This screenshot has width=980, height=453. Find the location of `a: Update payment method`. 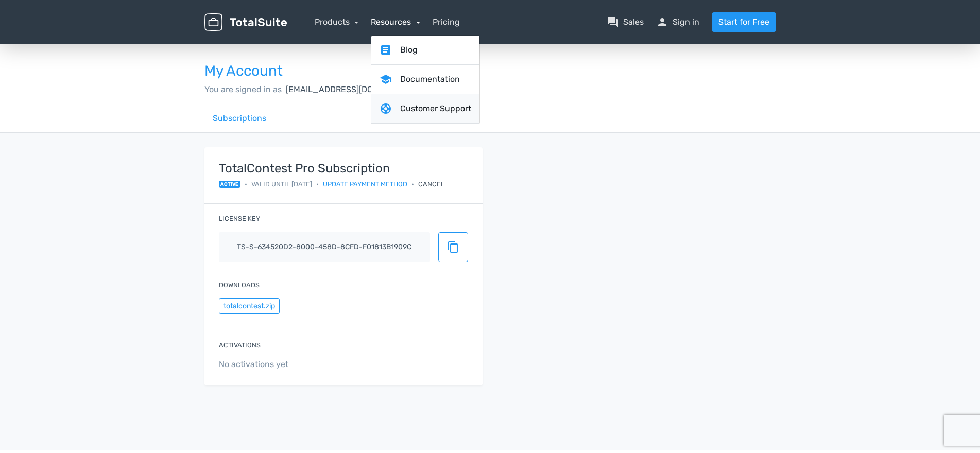

a: Update payment method is located at coordinates (365, 184).